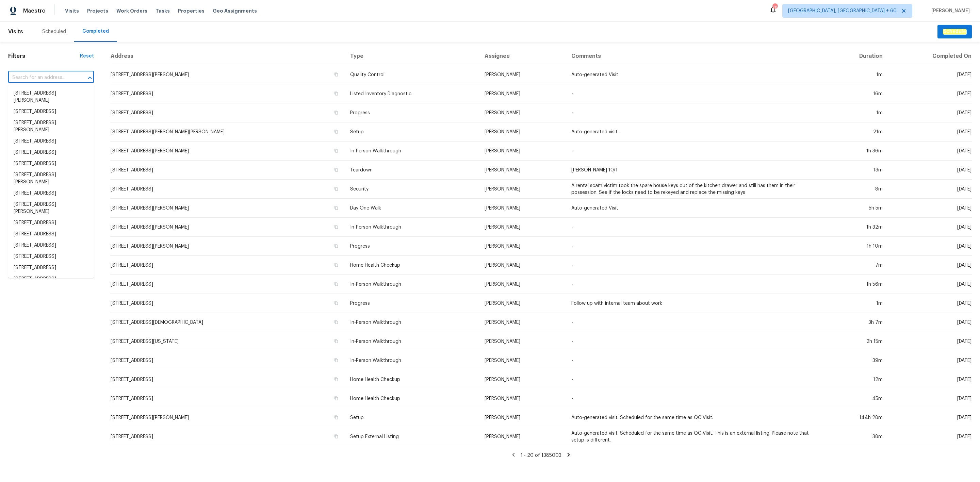 Image resolution: width=980 pixels, height=482 pixels. I want to click on td: Listed Inventory Diagnostic, so click(412, 94).